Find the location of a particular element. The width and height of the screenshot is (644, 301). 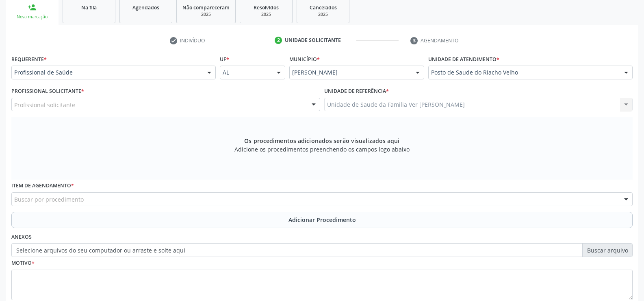

span: Agendados is located at coordinates (146, 7).